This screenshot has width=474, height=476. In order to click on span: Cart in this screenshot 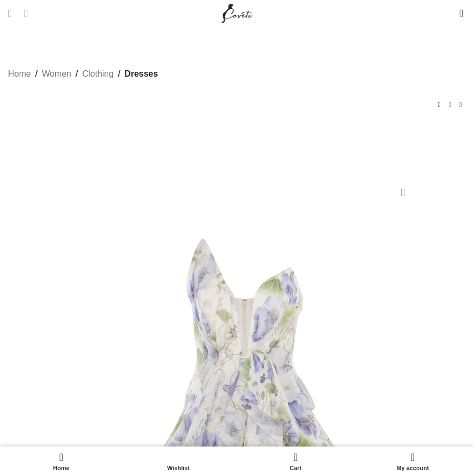, I will do `click(296, 468)`.